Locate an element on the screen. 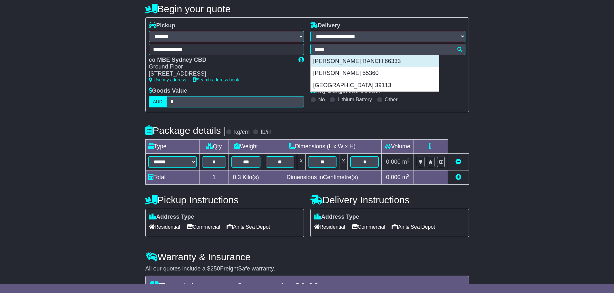  td: Volume is located at coordinates (397, 147).